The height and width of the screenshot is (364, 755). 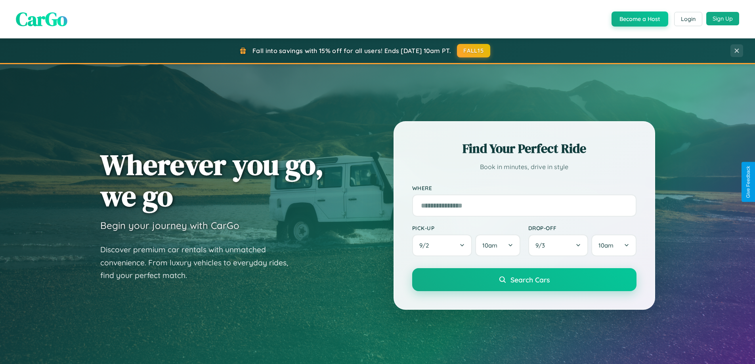 What do you see at coordinates (639, 19) in the screenshot?
I see `button: Become a Host` at bounding box center [639, 19].